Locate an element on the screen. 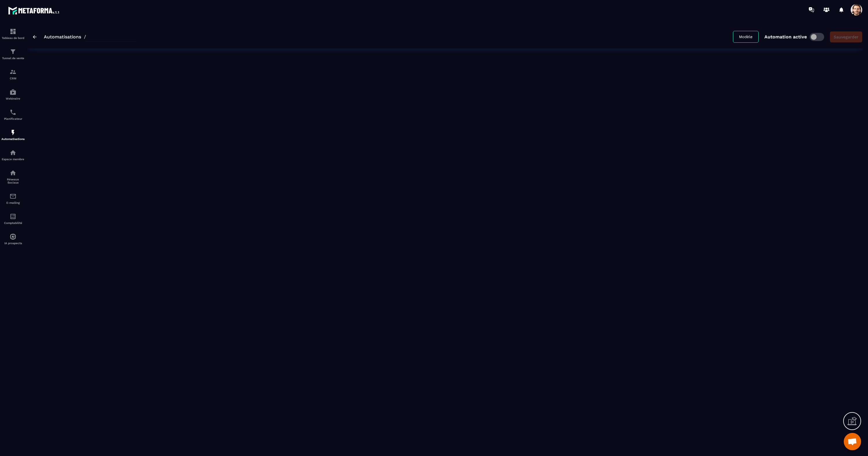 This screenshot has width=868, height=456. a: social-networksocial-networkRéseaux Sociaux is located at coordinates (13, 177).